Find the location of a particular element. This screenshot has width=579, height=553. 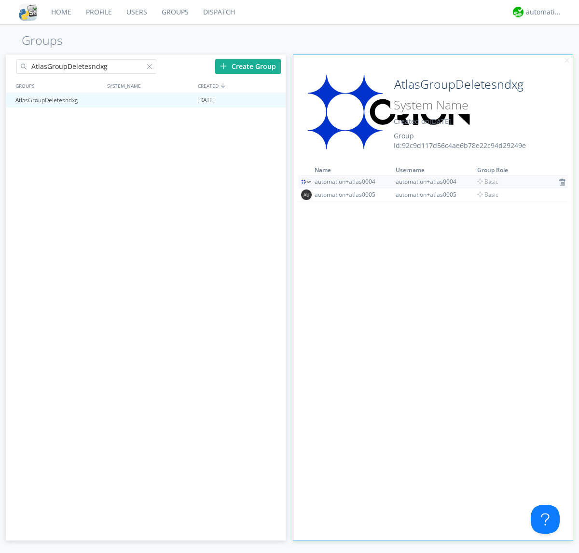

span: Created on is located at coordinates (422, 121).